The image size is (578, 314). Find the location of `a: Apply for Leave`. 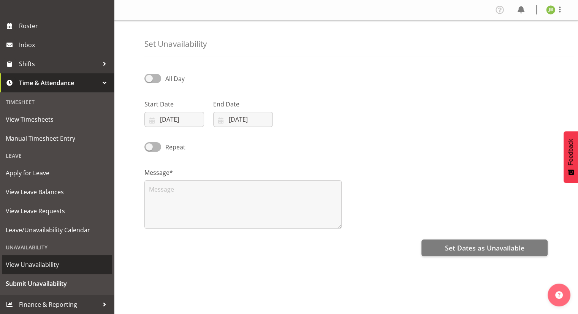

a: Apply for Leave is located at coordinates (57, 173).